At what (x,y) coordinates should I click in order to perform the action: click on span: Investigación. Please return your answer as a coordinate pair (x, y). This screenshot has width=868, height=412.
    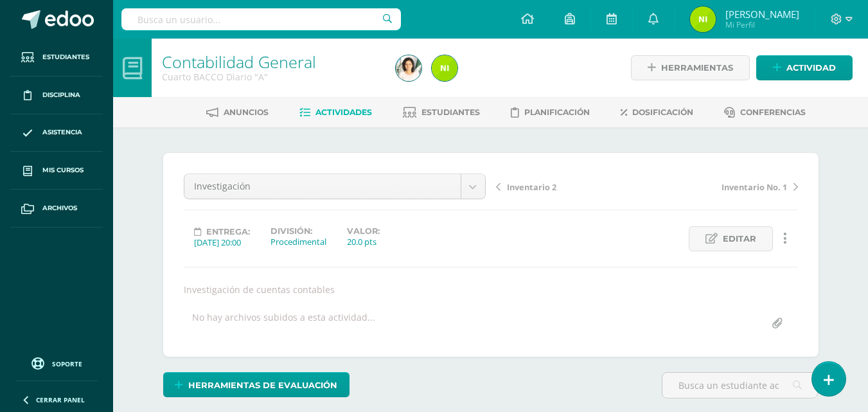
    Looking at the image, I should click on (323, 187).